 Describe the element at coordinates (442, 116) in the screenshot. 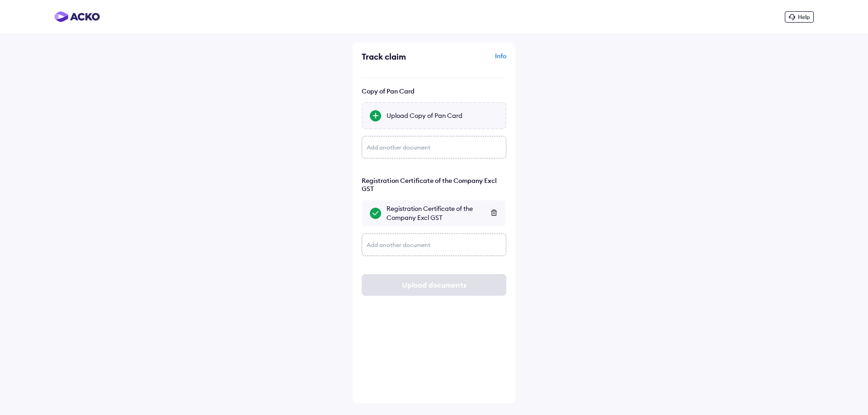

I see `div: Upload Copy of Pan Card` at that location.